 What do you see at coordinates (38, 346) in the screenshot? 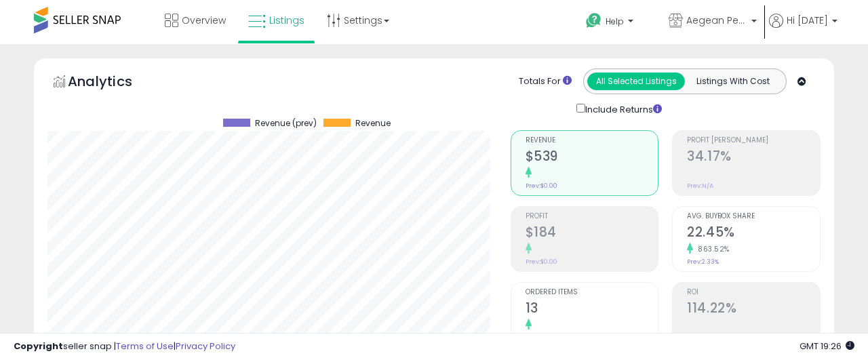
I see `strong: Copyright` at bounding box center [38, 346].